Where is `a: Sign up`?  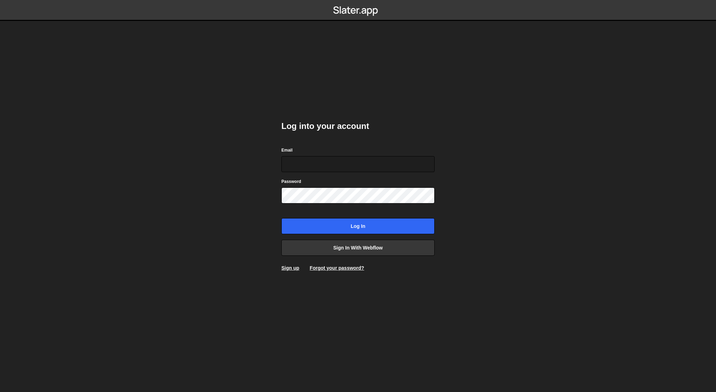
a: Sign up is located at coordinates (290, 268).